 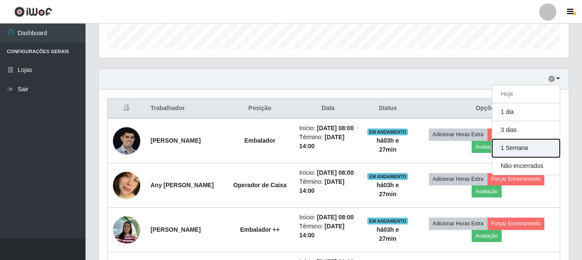 I want to click on strong: Embalador ++, so click(x=260, y=229).